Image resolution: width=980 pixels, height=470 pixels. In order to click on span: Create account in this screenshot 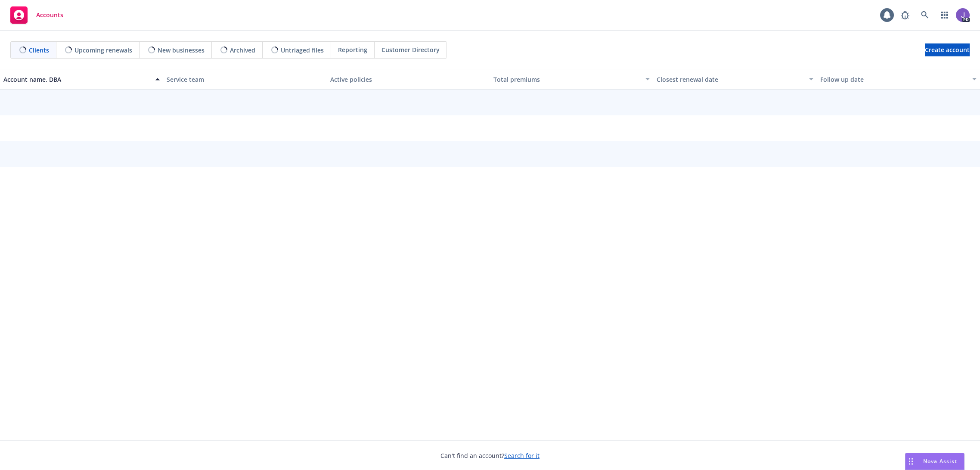, I will do `click(948, 50)`.